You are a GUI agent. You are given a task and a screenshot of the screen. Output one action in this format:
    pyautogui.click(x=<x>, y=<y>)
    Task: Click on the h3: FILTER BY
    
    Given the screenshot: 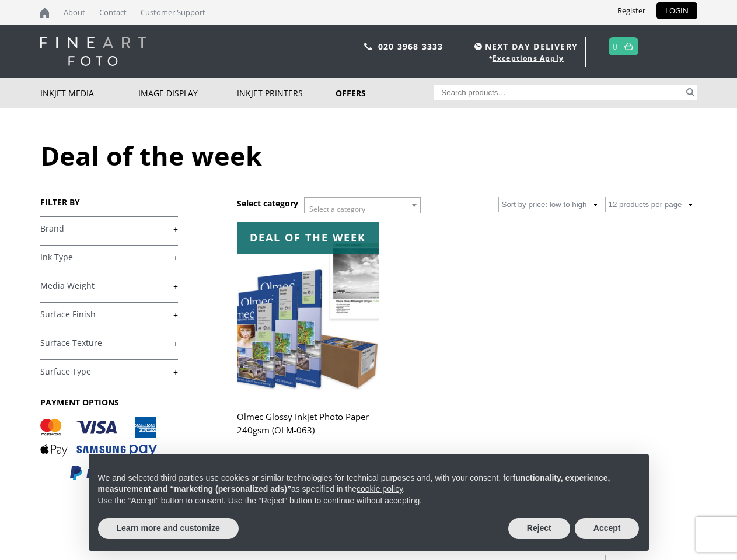 What is the action you would take?
    pyautogui.click(x=109, y=202)
    